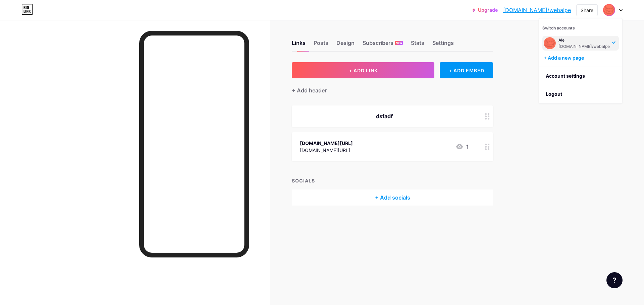  I want to click on span: + ADD LINK, so click(363, 70).